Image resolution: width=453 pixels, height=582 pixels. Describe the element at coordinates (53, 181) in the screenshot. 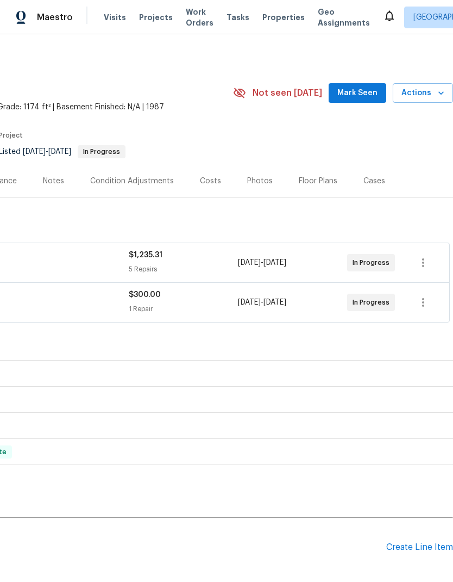

I see `div: Notes` at that location.